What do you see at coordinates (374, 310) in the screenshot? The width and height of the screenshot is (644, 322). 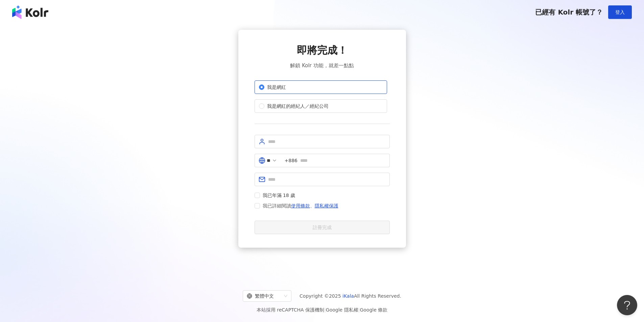 I see `a: Google 條款` at bounding box center [374, 310].